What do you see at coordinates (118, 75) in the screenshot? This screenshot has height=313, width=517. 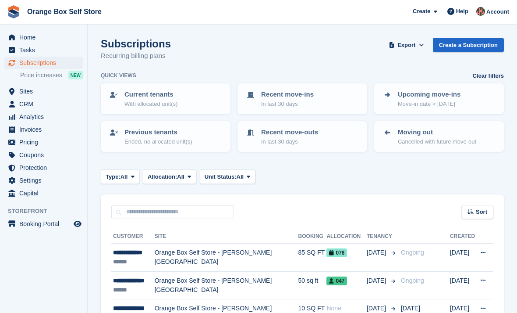 I see `h6: Quick views` at bounding box center [118, 75].